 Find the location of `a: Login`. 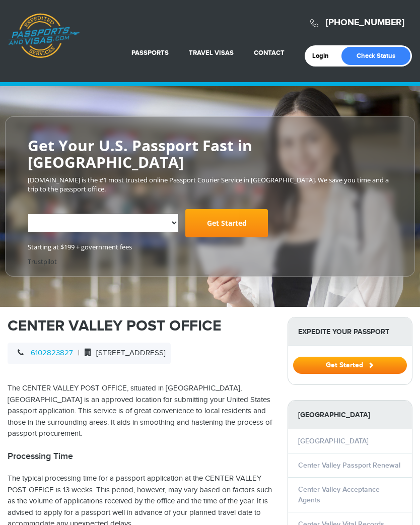

a: Login is located at coordinates (324, 56).